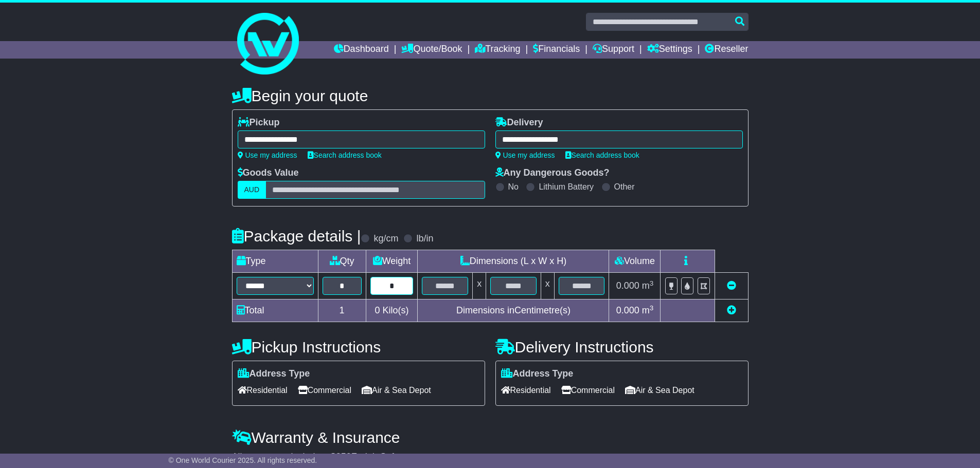  I want to click on td: Total, so click(275, 311).